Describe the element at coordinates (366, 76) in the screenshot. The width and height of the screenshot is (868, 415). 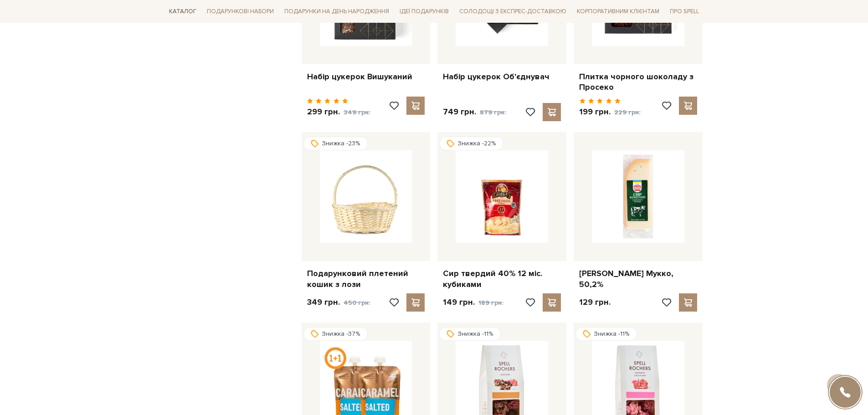
I see `a: Набір цукерок Вишуканий` at that location.